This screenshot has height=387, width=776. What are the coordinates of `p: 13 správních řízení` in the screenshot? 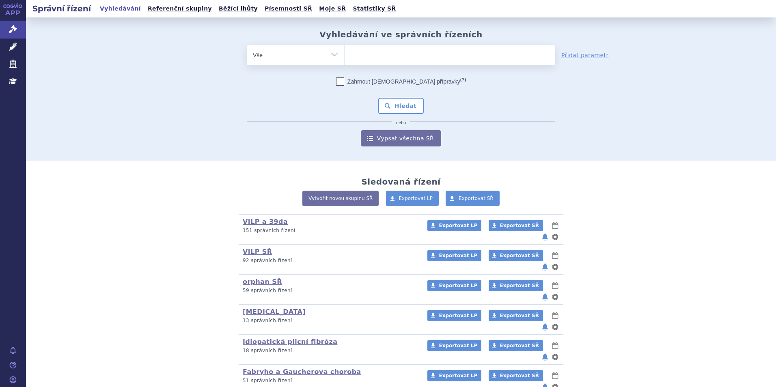 It's located at (329, 320).